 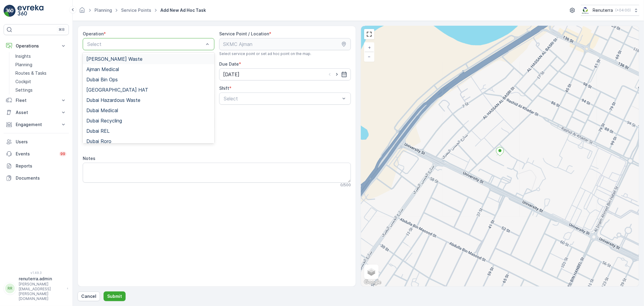 What do you see at coordinates (602, 10) in the screenshot?
I see `p: Renuterra` at bounding box center [602, 10].